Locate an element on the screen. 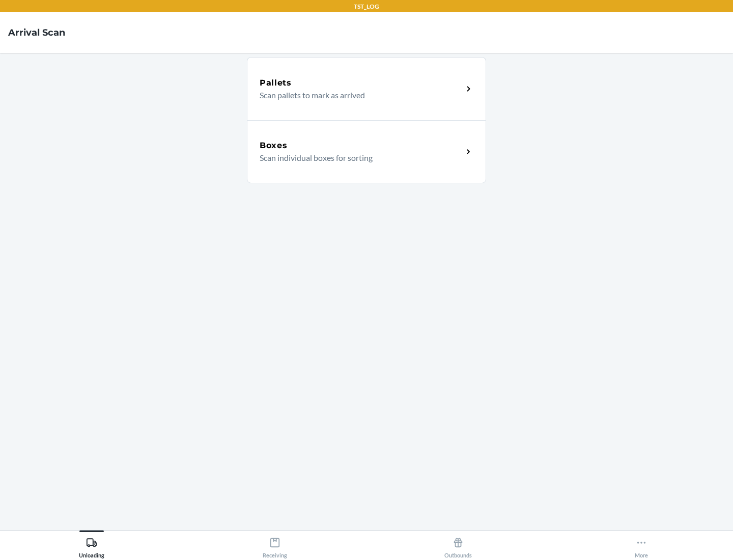 This screenshot has width=733, height=560. div: Unloading is located at coordinates (91, 545).